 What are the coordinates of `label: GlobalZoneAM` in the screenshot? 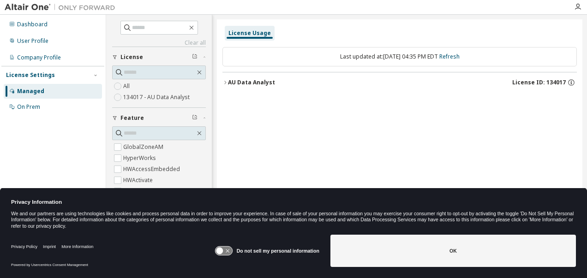 It's located at (144, 147).